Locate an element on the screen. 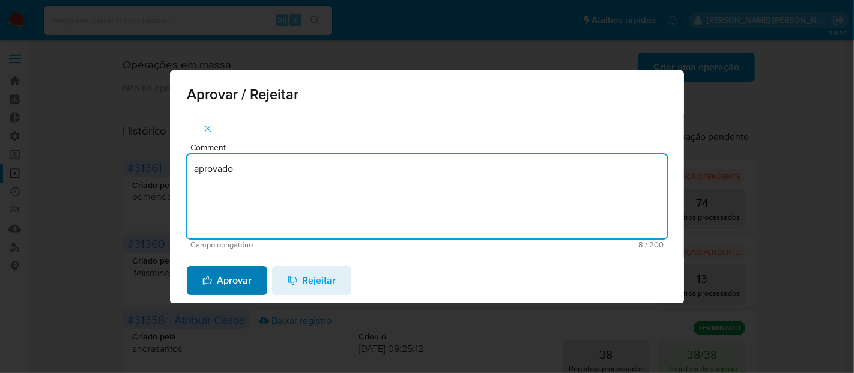 The height and width of the screenshot is (373, 854). span: Campo obrigatório is located at coordinates (309, 245).